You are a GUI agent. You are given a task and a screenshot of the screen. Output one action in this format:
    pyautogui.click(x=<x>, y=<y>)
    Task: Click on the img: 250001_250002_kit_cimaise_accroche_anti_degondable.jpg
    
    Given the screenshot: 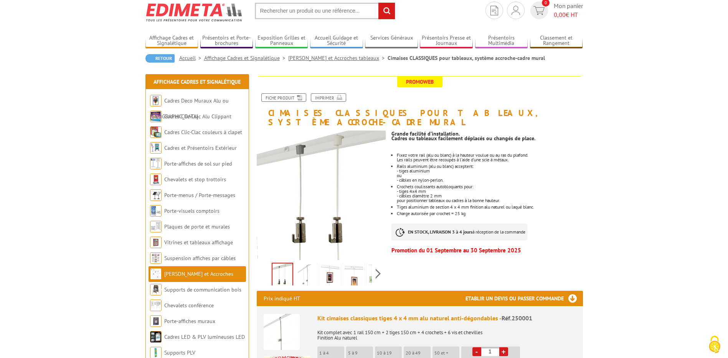 What is the action you would take?
    pyautogui.click(x=306, y=276)
    